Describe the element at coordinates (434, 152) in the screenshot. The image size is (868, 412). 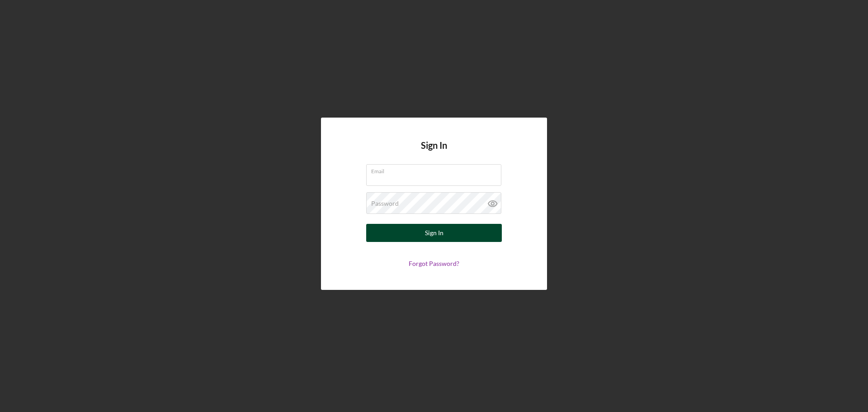
I see `h4: Sign In` at that location.